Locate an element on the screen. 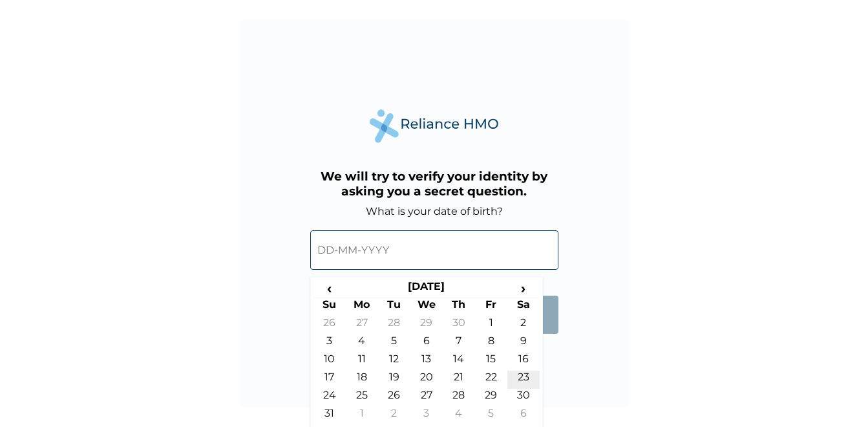 Image resolution: width=868 pixels, height=427 pixels. td: 10 is located at coordinates (329, 361).